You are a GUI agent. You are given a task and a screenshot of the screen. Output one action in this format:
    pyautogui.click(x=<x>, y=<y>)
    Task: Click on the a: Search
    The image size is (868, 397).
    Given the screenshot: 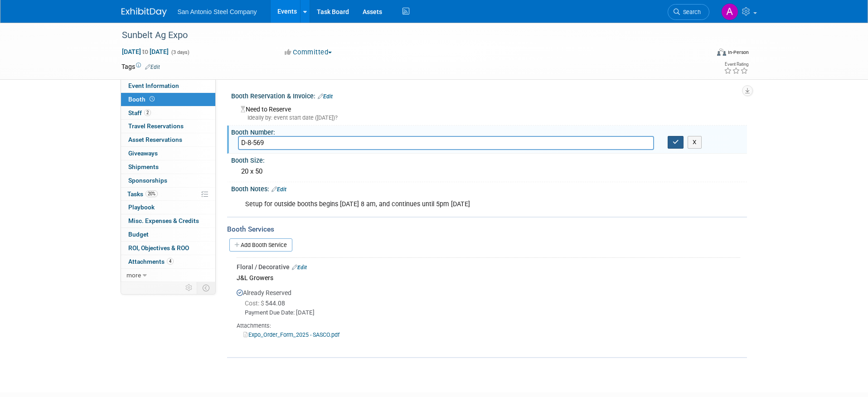 What is the action you would take?
    pyautogui.click(x=689, y=12)
    